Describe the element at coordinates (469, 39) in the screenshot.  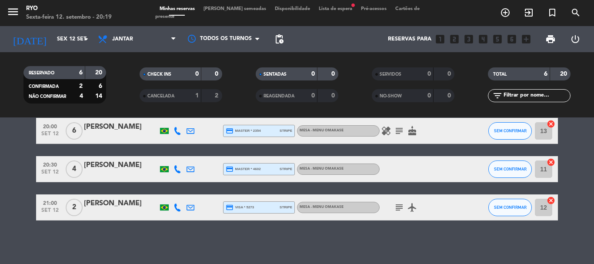
I see `i: looks_3` at that location.